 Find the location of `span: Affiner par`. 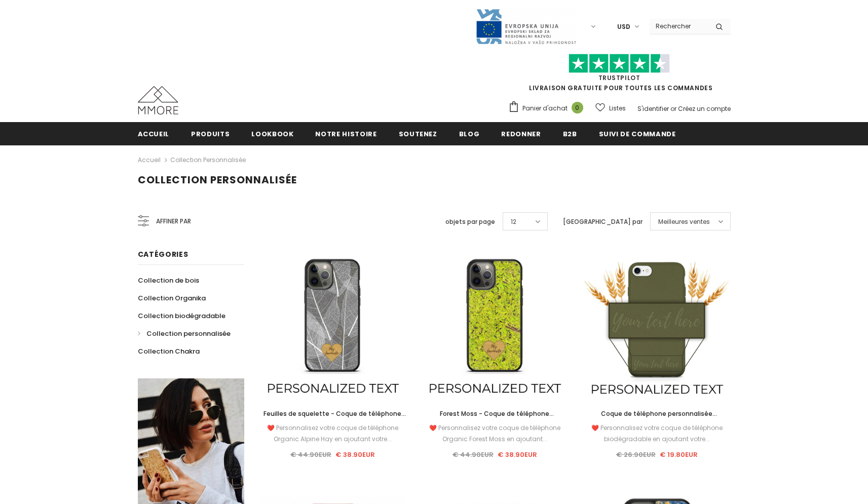

span: Affiner par is located at coordinates (173, 221).